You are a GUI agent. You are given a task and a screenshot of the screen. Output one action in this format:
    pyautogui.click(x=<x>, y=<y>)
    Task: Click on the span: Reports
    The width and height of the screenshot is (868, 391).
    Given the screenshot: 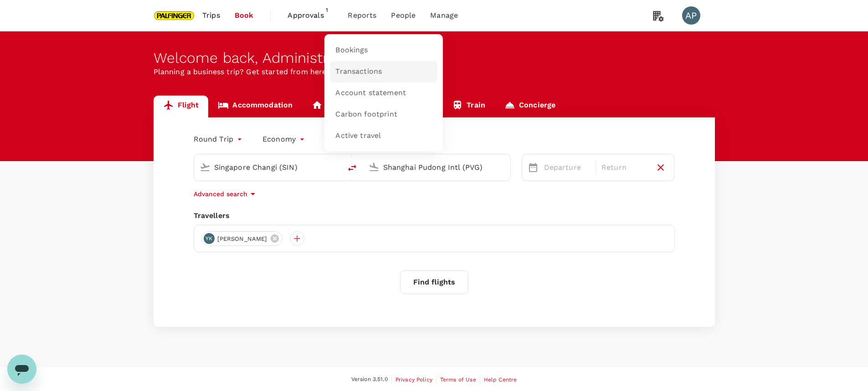 What is the action you would take?
    pyautogui.click(x=362, y=16)
    